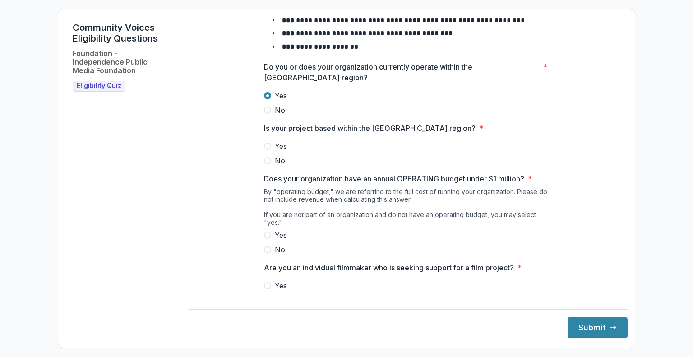 The height and width of the screenshot is (357, 693). Describe the element at coordinates (394, 179) in the screenshot. I see `p: Does your organization have an annual OPERATING budget under $1 million?` at that location.